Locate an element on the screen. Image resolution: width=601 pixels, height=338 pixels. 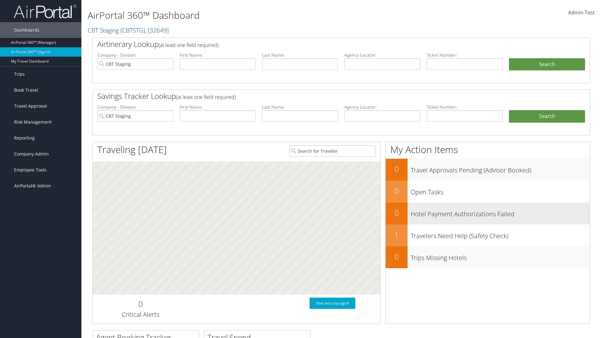
a: 1Travelers Need Help (Safety Check) is located at coordinates (488, 236).